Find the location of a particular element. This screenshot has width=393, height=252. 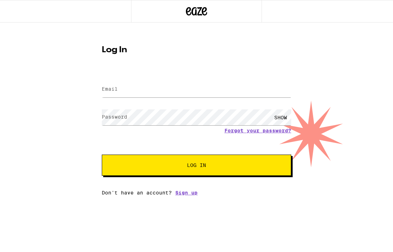

a: Sign up is located at coordinates (186, 193).